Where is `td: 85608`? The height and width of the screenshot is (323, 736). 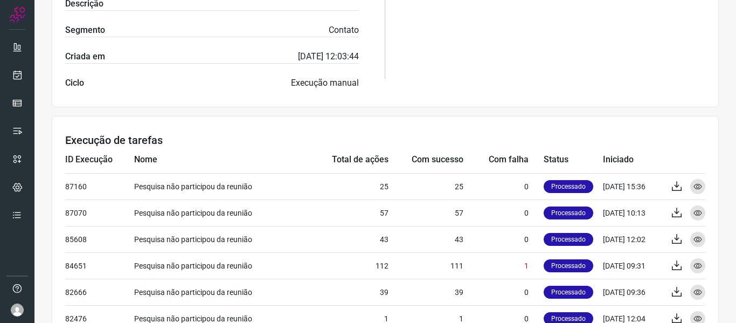
td: 85608 is located at coordinates (100, 239).